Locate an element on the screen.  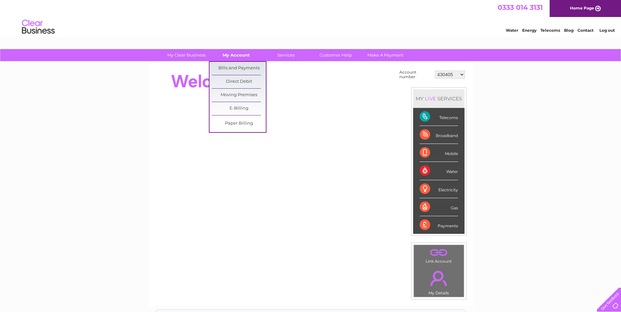
div: Gas is located at coordinates (439, 207).